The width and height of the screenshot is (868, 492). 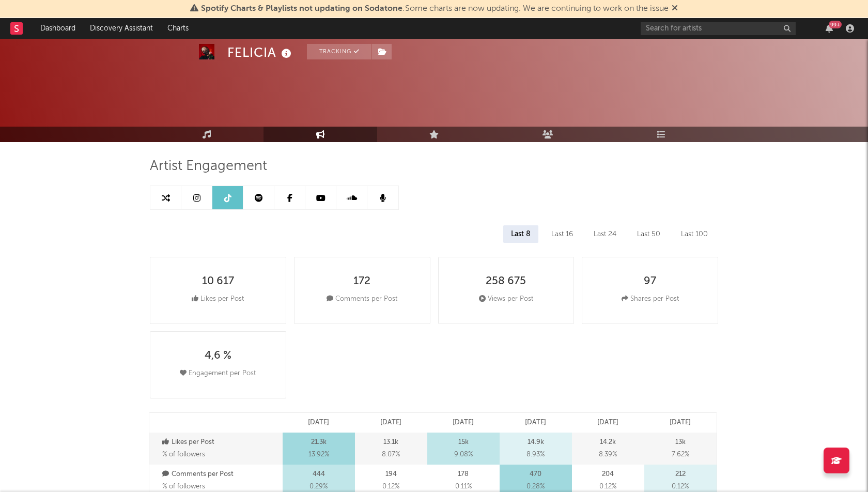 What do you see at coordinates (680, 442) in the screenshot?
I see `p: 13k` at bounding box center [680, 442].